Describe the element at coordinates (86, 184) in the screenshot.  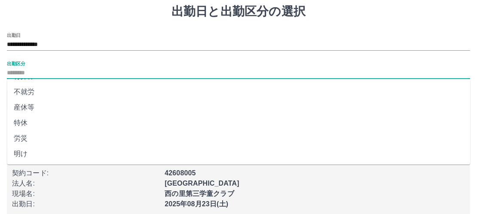
I see `p: 法人名 :` at that location.